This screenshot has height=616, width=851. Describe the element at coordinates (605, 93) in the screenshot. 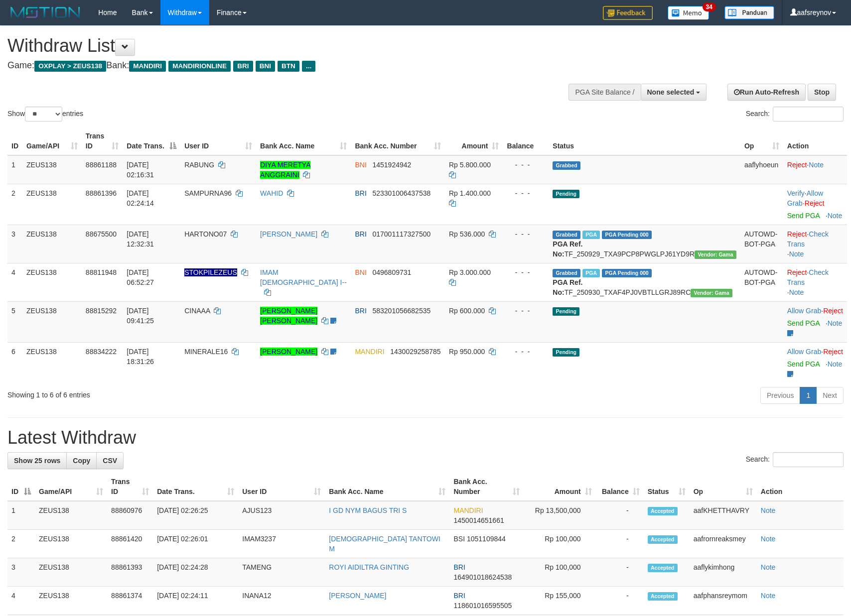

I see `div: PGA Site Balance /` at that location.